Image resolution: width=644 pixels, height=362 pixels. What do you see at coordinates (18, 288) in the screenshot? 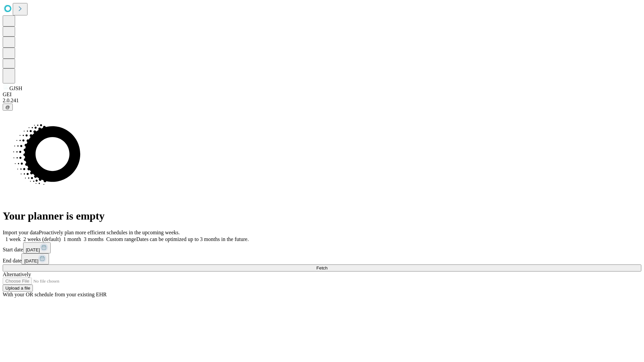
I see `button: Upload a file` at bounding box center [18, 288].